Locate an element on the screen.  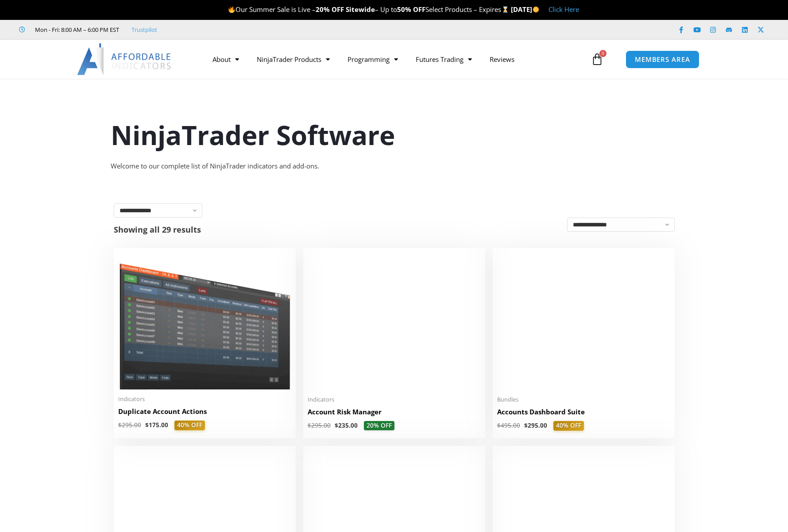
img: Account Risk Manager is located at coordinates (394, 321).